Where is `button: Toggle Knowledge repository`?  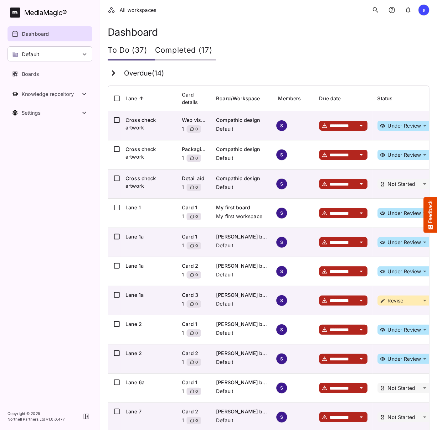 button: Toggle Knowledge repository is located at coordinates (50, 94).